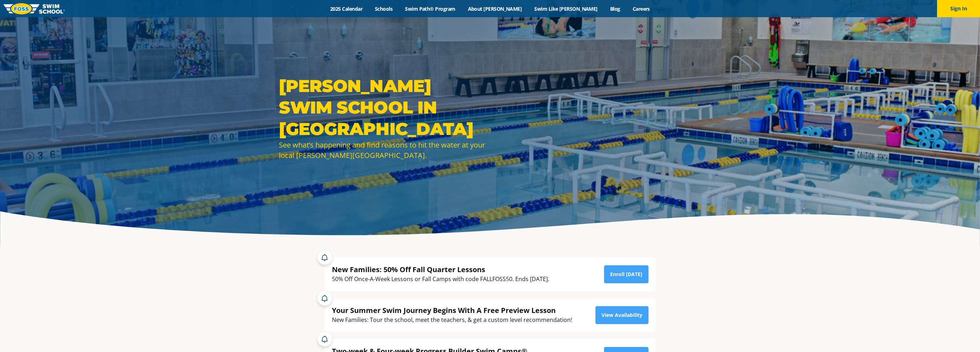  What do you see at coordinates (641, 9) in the screenshot?
I see `a: Careers` at bounding box center [641, 9].